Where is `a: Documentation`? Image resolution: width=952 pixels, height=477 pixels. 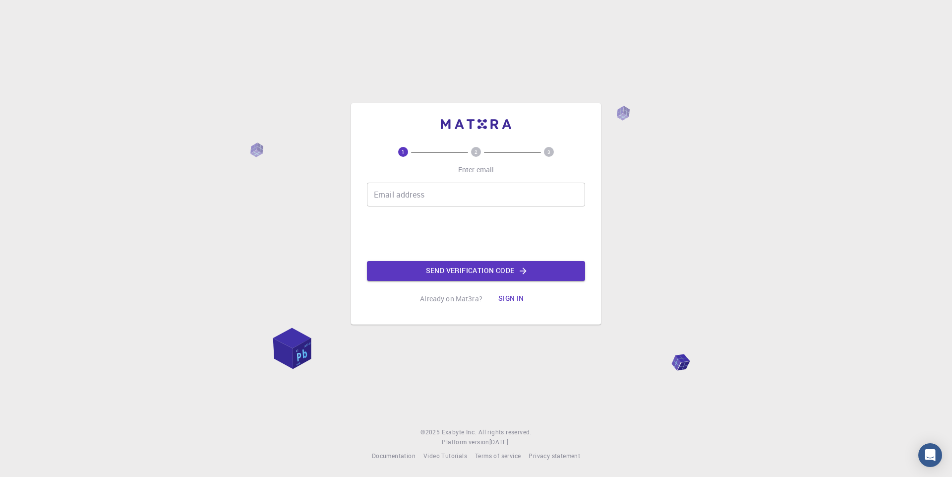
a: Documentation is located at coordinates (394, 456).